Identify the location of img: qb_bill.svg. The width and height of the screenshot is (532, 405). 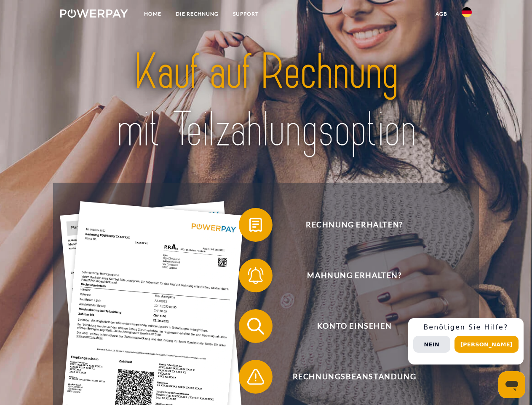
(256, 225).